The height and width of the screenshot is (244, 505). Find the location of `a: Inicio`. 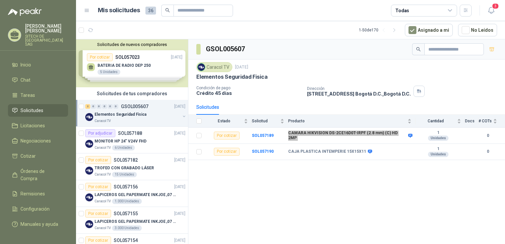

a: Inicio is located at coordinates (38, 65).